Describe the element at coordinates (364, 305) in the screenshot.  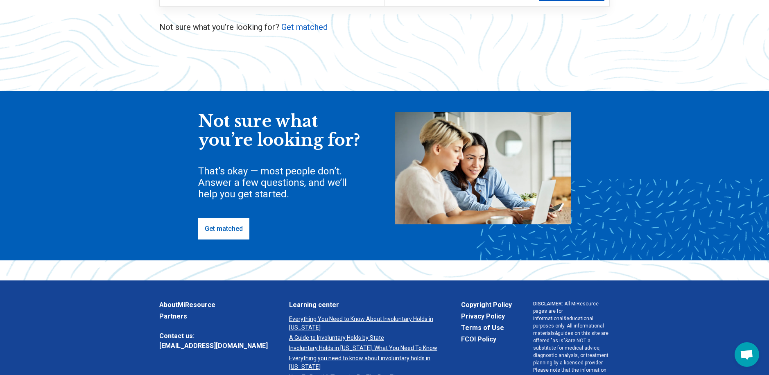
I see `a: Learning center` at that location.